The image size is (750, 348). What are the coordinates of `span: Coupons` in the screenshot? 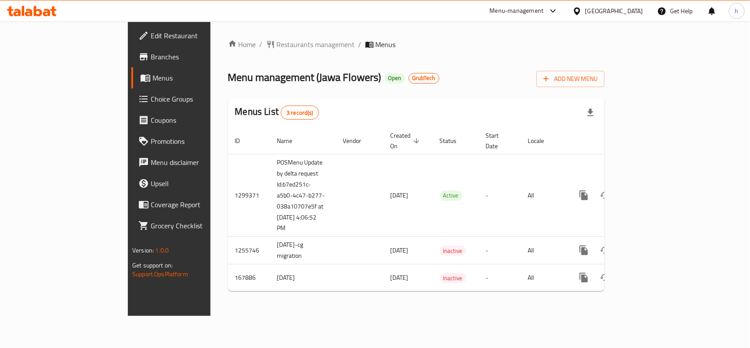 It's located at (198, 120).